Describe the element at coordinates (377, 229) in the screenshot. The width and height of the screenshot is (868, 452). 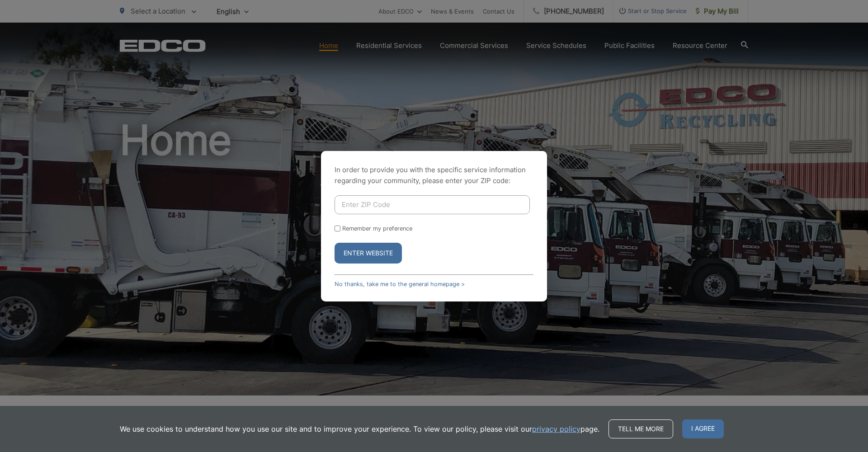
I see `label: Remember my preference` at that location.